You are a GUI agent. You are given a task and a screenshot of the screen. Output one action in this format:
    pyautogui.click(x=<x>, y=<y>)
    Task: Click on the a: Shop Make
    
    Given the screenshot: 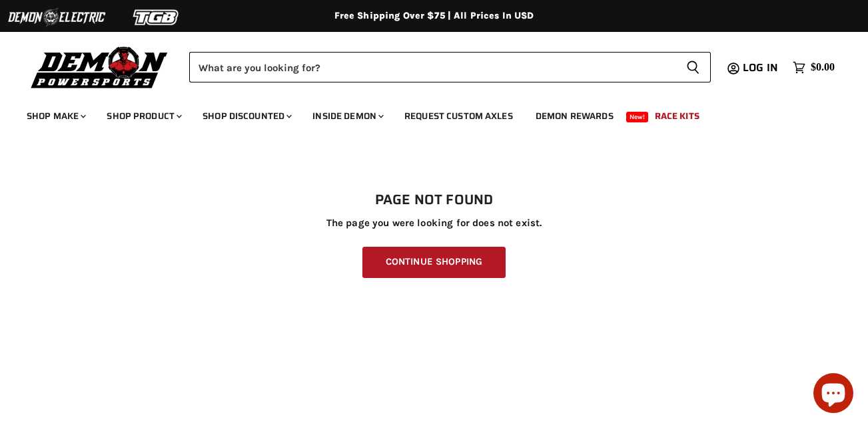 What is the action you would take?
    pyautogui.click(x=55, y=116)
    